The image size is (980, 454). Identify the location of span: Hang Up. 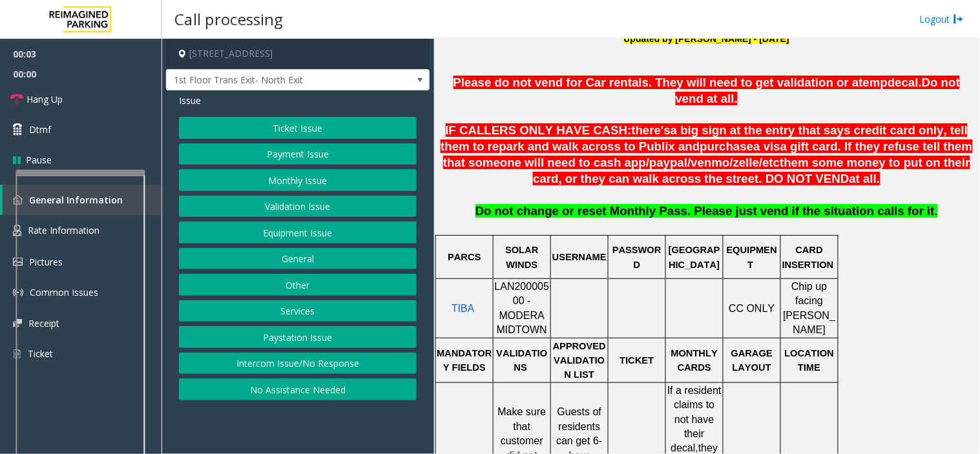
(44, 99).